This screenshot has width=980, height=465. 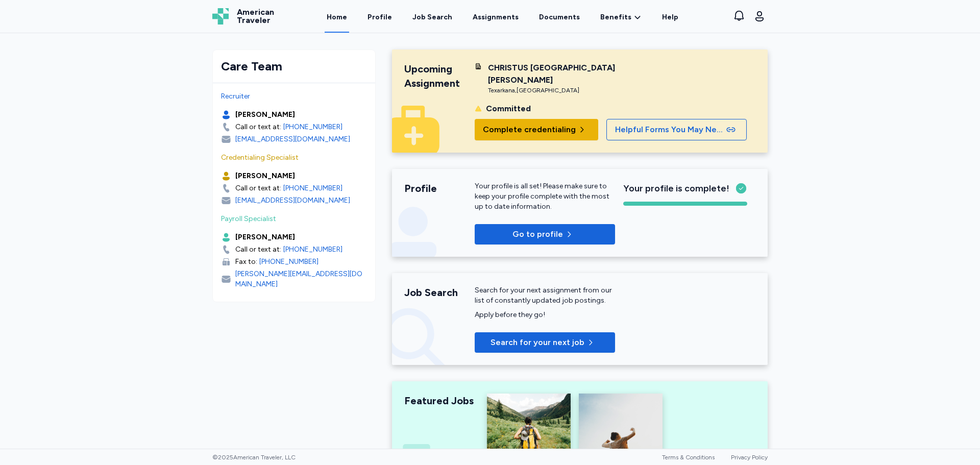 What do you see at coordinates (676, 130) in the screenshot?
I see `button: Helpful Forms You May Need` at bounding box center [676, 130].